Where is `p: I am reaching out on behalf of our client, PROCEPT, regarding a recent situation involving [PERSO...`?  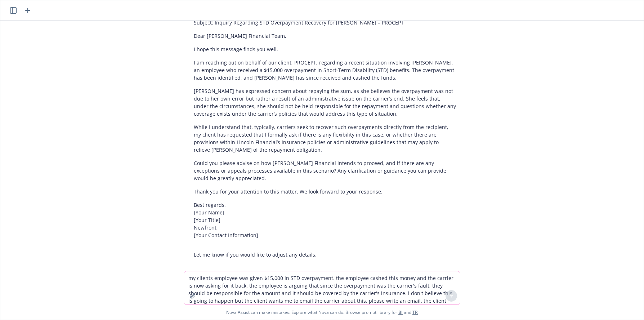 p: I am reaching out on behalf of our client, PROCEPT, regarding a recent situation involving [PERSO... is located at coordinates (325, 70).